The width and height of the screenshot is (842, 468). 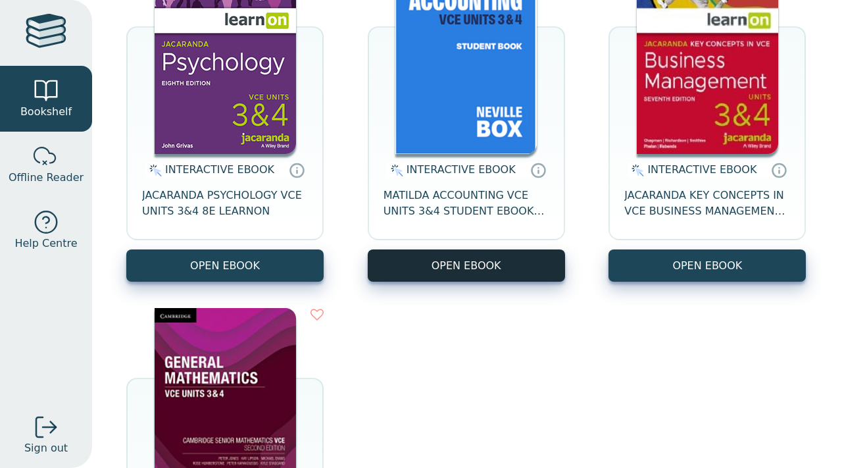 I want to click on span: JACARANDA PSYCHOLOGY VCE UNITS 3&4 8E LEARNON, so click(x=225, y=203).